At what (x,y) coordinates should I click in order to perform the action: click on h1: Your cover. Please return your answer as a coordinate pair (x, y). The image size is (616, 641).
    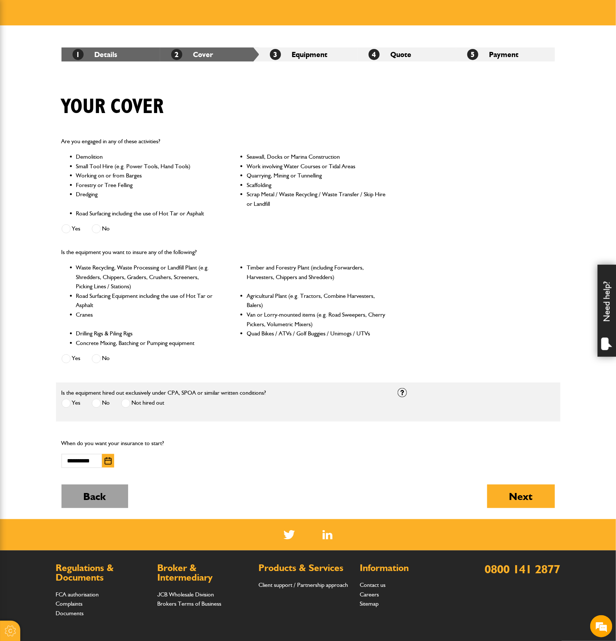
    Looking at the image, I should click on (113, 107).